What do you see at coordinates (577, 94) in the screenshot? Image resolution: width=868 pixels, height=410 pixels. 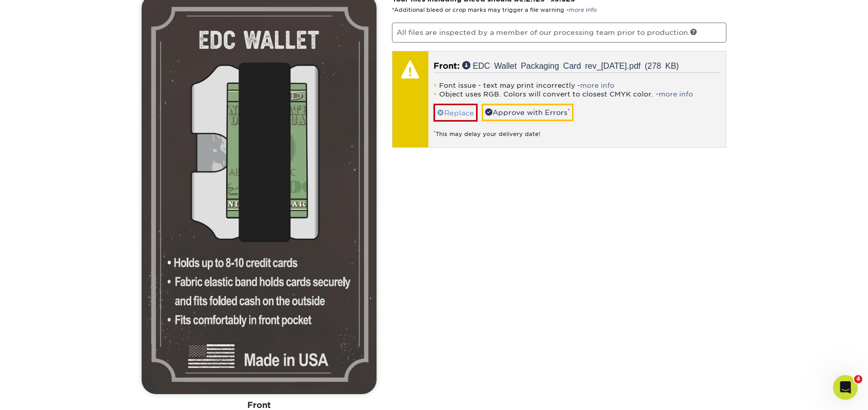 I see `li: Object uses RGB. Colors will convert to closest CMYK color. -` at bounding box center [577, 94].